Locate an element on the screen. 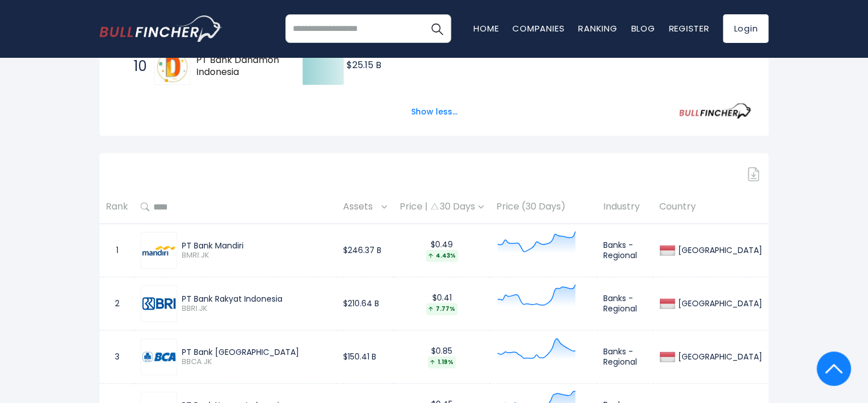  button: Show less... is located at coordinates (434, 112).